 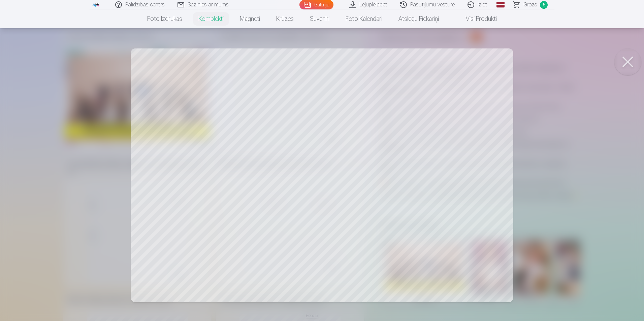 What do you see at coordinates (285, 19) in the screenshot?
I see `a: Krūzes` at bounding box center [285, 19].